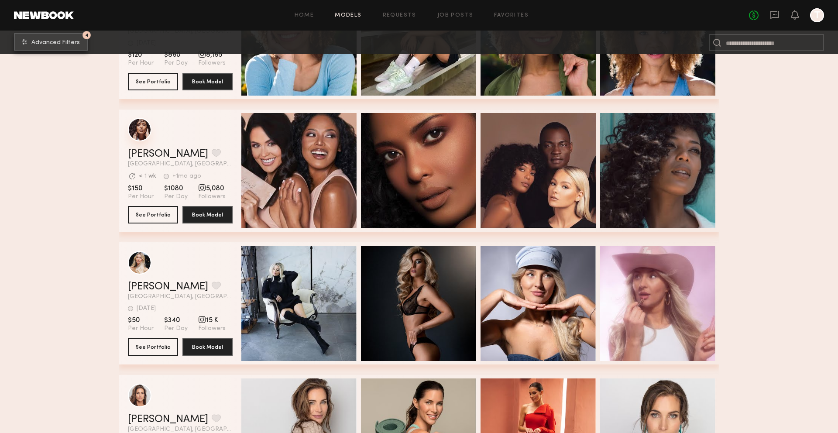  I want to click on span: Advanced Filters, so click(55, 43).